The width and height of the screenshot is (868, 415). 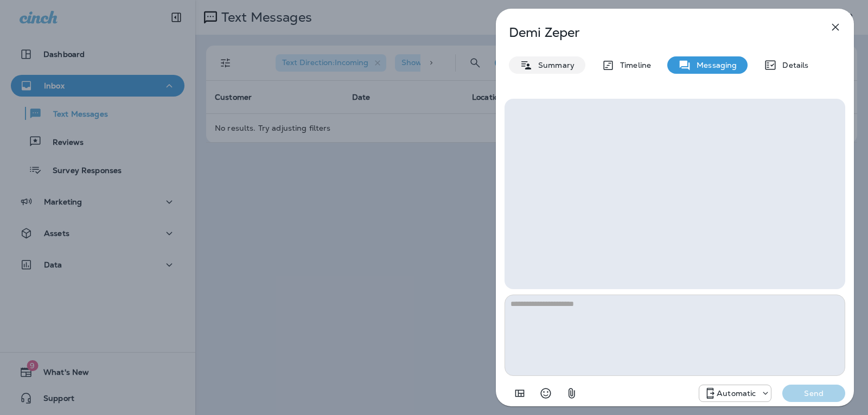 I want to click on button: Select an emoji, so click(x=546, y=393).